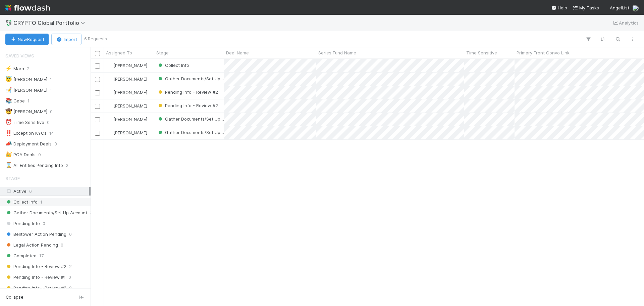 The width and height of the screenshot is (644, 306). Describe the element at coordinates (27, 39) in the screenshot. I see `button: NewRequest` at that location.